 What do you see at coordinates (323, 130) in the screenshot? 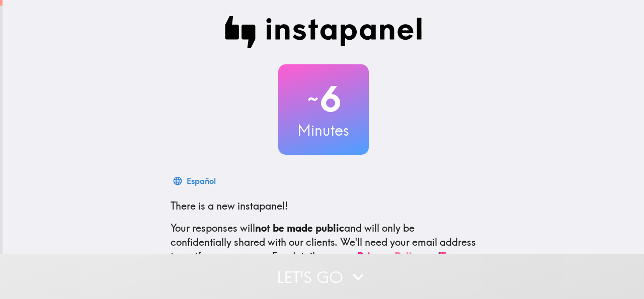
I see `h3: Minutes` at bounding box center [323, 130].